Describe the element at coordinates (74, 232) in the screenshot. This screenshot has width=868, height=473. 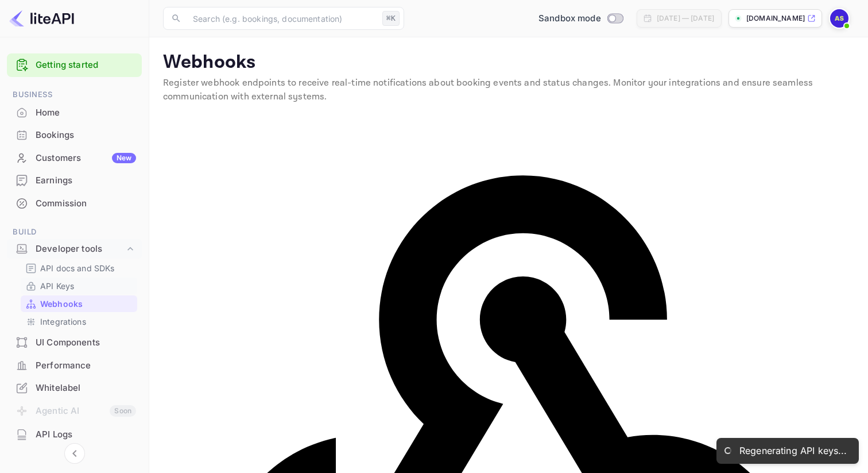
I see `span: Build` at that location.